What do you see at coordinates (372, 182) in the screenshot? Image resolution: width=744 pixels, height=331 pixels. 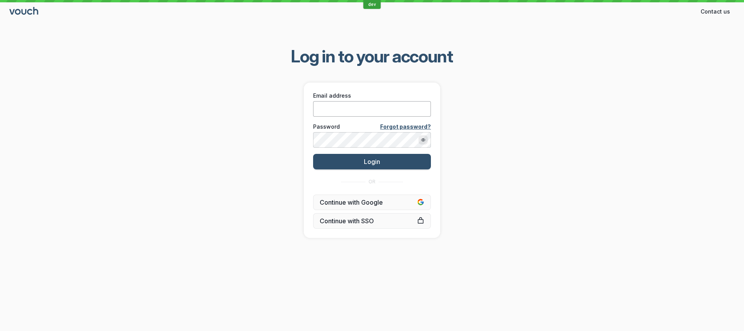 I see `span: OR` at bounding box center [372, 182].